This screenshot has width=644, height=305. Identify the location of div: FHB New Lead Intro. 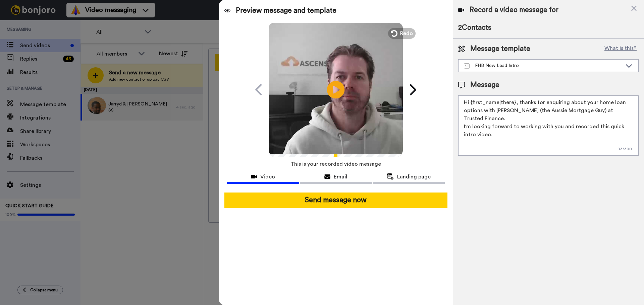
(543, 66).